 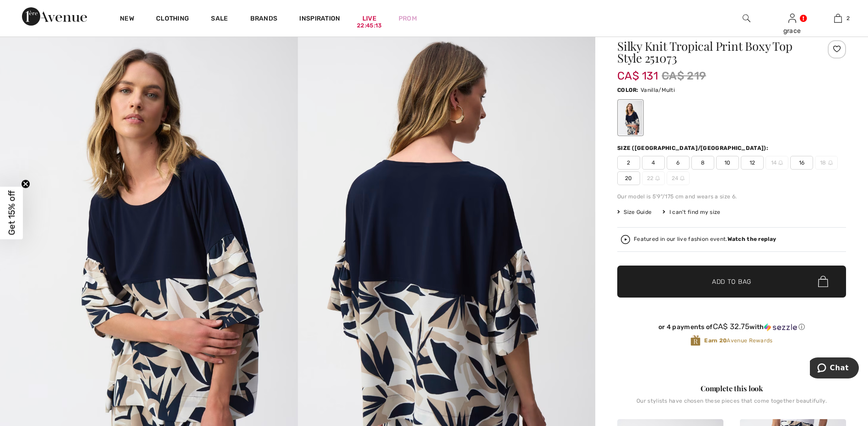 What do you see at coordinates (752, 239) in the screenshot?
I see `strong: Watch the replay` at bounding box center [752, 239].